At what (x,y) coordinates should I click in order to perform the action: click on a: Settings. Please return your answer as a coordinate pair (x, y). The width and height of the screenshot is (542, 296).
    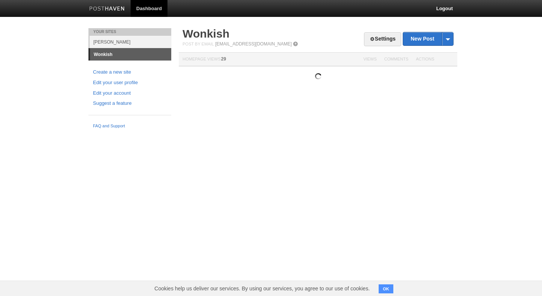
    Looking at the image, I should click on (382, 39).